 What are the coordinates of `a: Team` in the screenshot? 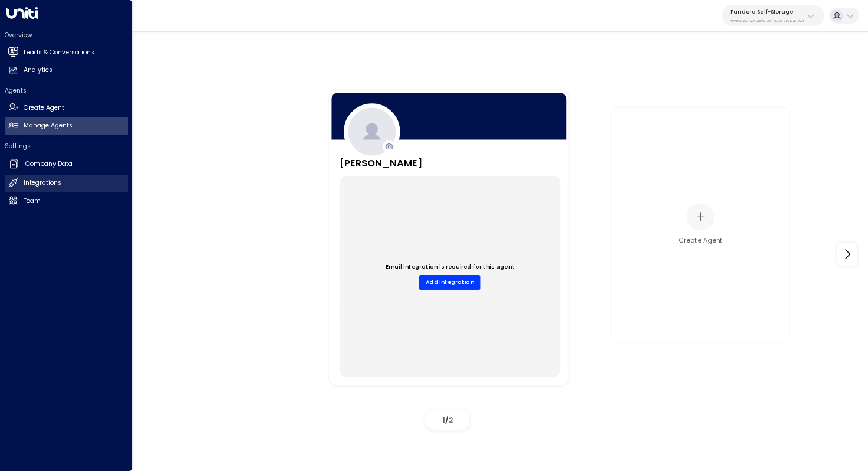 It's located at (66, 201).